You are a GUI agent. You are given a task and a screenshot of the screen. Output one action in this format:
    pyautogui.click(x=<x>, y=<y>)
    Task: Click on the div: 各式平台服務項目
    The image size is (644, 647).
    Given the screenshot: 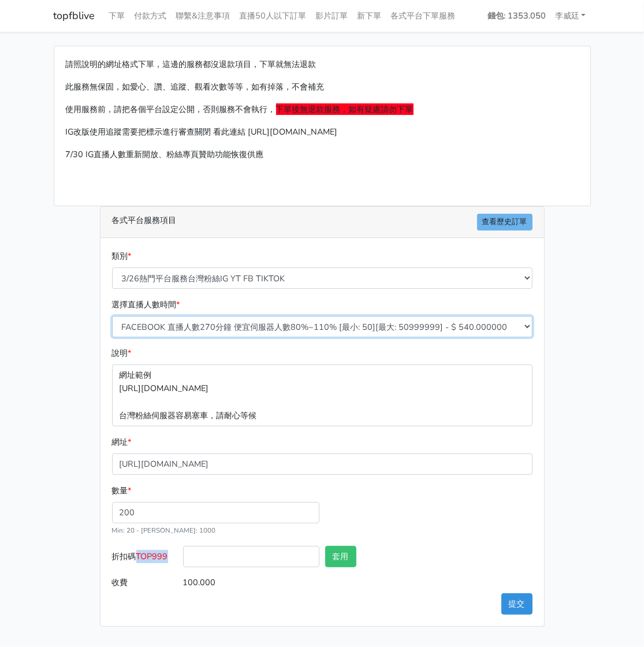 What is the action you would take?
    pyautogui.click(x=322, y=222)
    